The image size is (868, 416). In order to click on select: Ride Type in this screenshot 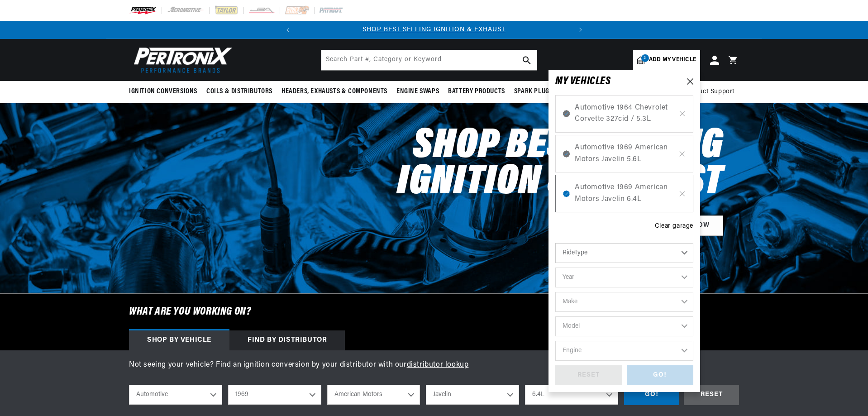, I will do `click(175, 395)`.